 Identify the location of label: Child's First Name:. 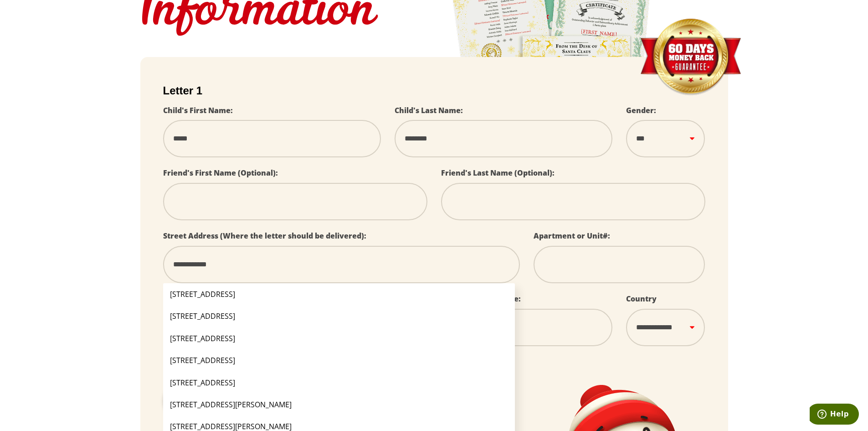
(198, 110).